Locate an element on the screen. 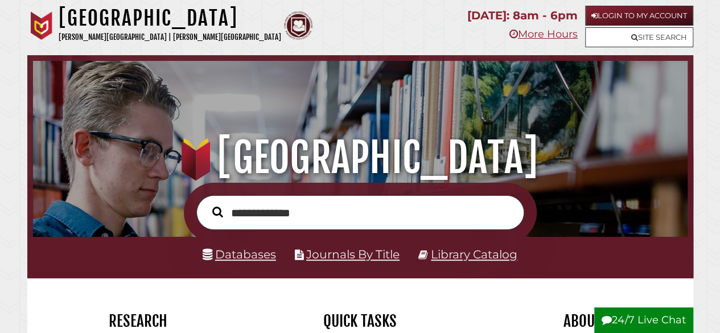 The width and height of the screenshot is (720, 333). h2: About is located at coordinates (582, 321).